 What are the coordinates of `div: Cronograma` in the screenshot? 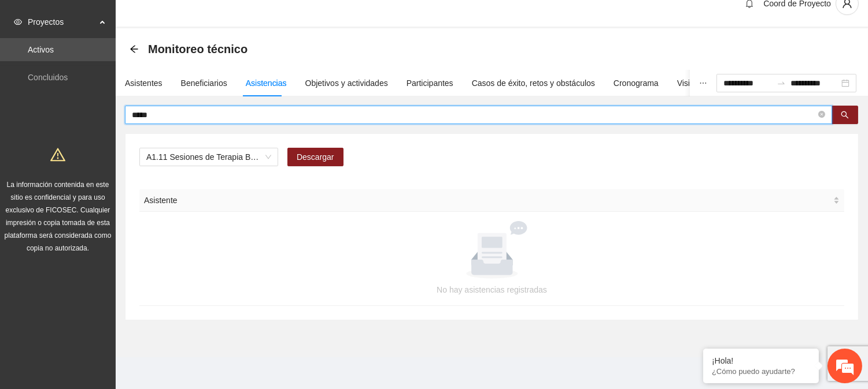 It's located at (636, 83).